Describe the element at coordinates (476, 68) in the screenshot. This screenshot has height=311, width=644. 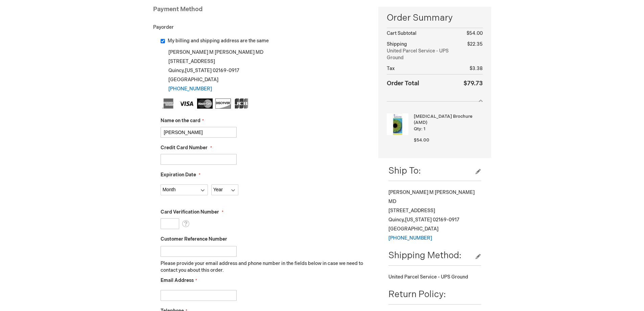
I see `span: $3.38` at that location.